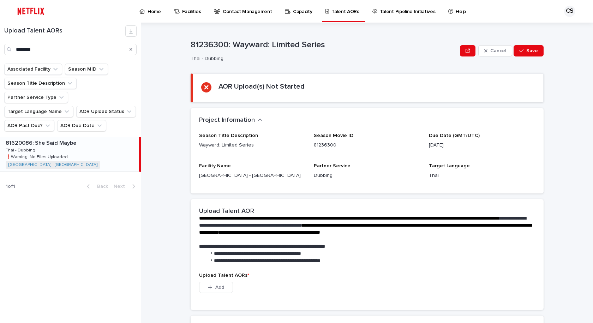  Describe the element at coordinates (498, 51) in the screenshot. I see `span: Cancel` at that location.